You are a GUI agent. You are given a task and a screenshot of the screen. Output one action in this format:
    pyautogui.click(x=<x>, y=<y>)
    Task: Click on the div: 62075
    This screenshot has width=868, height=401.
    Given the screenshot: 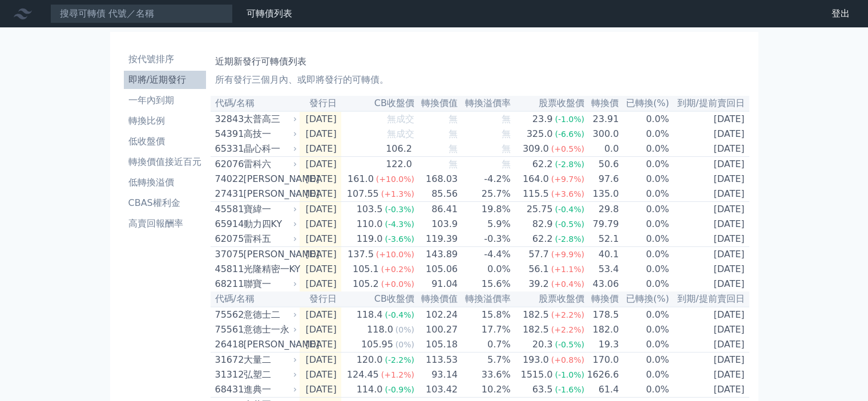 What is the action you would take?
    pyautogui.click(x=228, y=239)
    